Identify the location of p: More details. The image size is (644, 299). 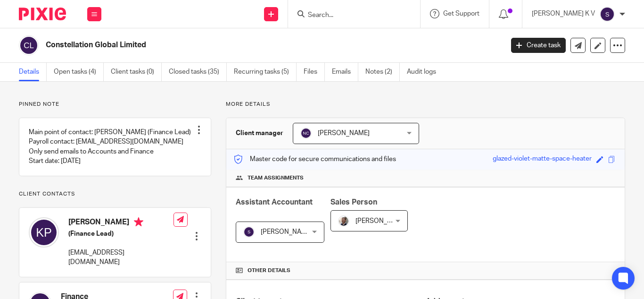
(425, 104).